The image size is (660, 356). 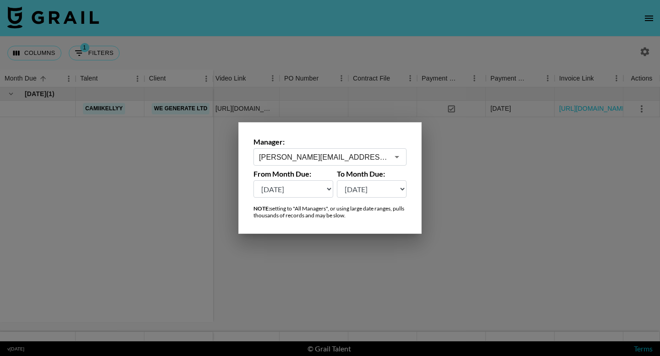 I want to click on div: setting to "All Managers", or using large date ranges, pulls thousands of records and may be slow., so click(x=330, y=212).